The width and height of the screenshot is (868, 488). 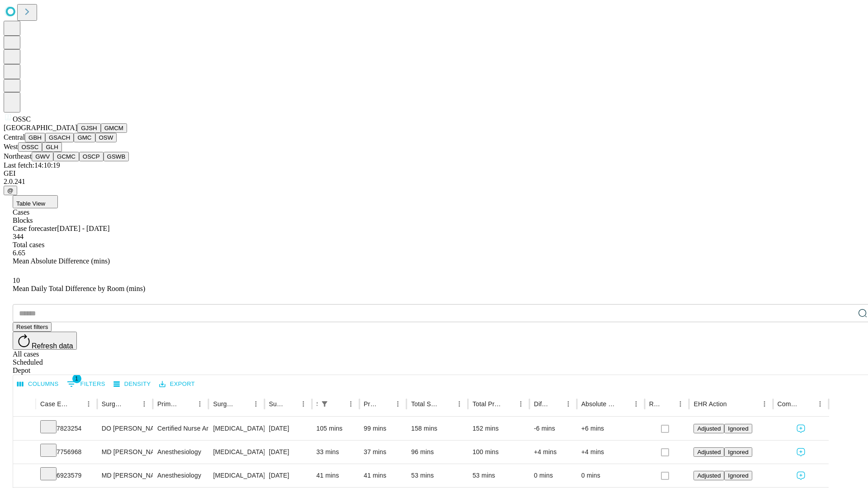 What do you see at coordinates (434, 173) in the screenshot?
I see `div: GEI` at bounding box center [434, 173].